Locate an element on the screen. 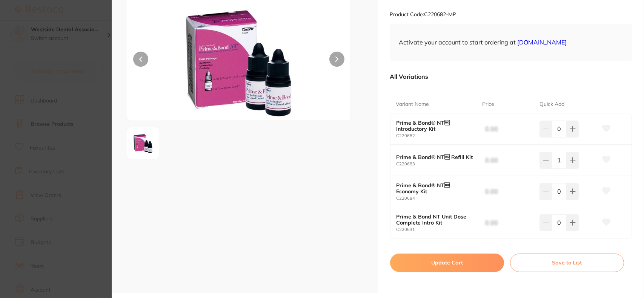  small: C220631 is located at coordinates (440, 229).